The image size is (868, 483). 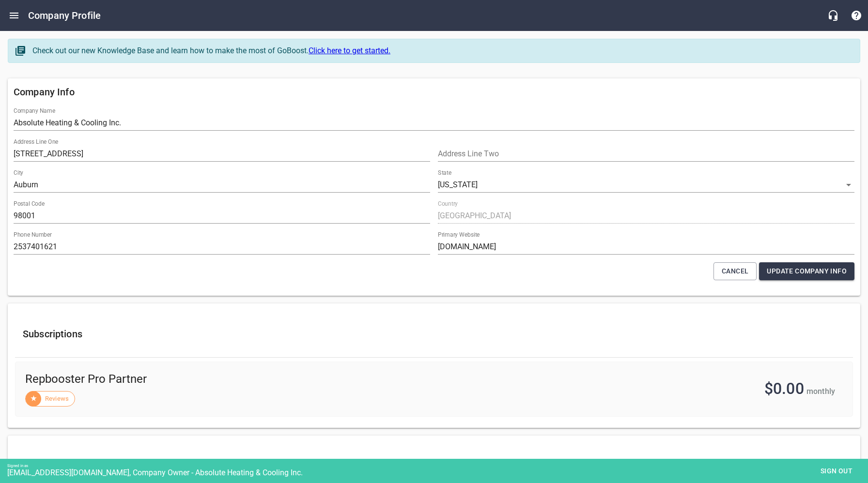 What do you see at coordinates (18, 173) in the screenshot?
I see `label: City` at bounding box center [18, 173].